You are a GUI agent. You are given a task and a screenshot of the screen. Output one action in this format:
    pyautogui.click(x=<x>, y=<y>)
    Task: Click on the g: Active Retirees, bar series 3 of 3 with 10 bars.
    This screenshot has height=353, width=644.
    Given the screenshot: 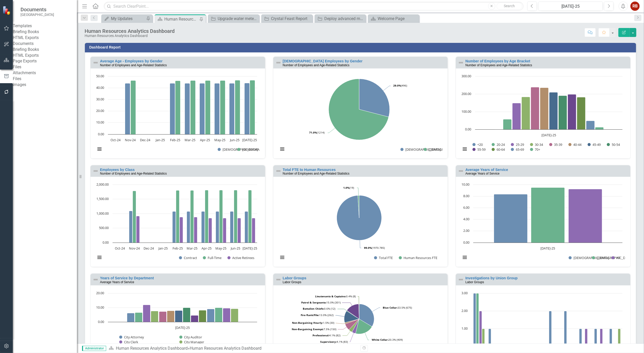 What is the action you would take?
    pyautogui.click(x=187, y=229)
    